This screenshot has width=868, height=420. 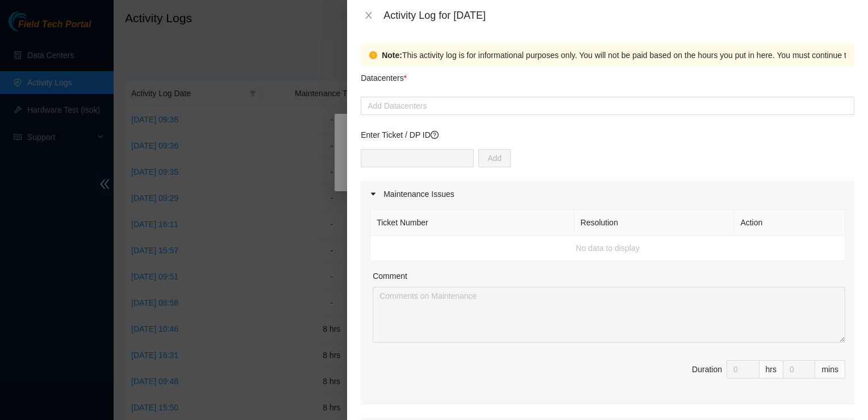 I want to click on p: Datacenters, so click(x=384, y=75).